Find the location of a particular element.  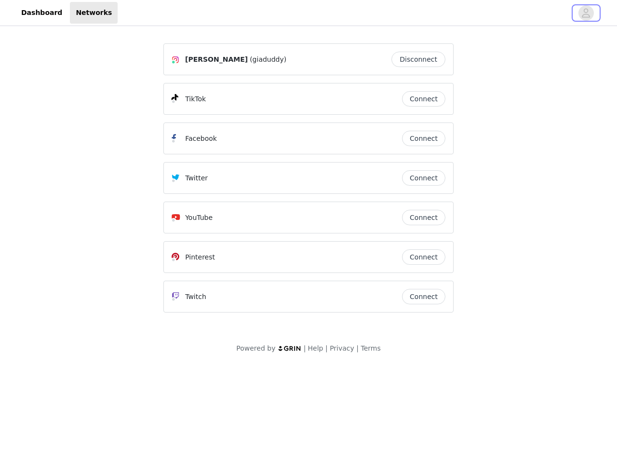

p: TikTok is located at coordinates (195, 99).